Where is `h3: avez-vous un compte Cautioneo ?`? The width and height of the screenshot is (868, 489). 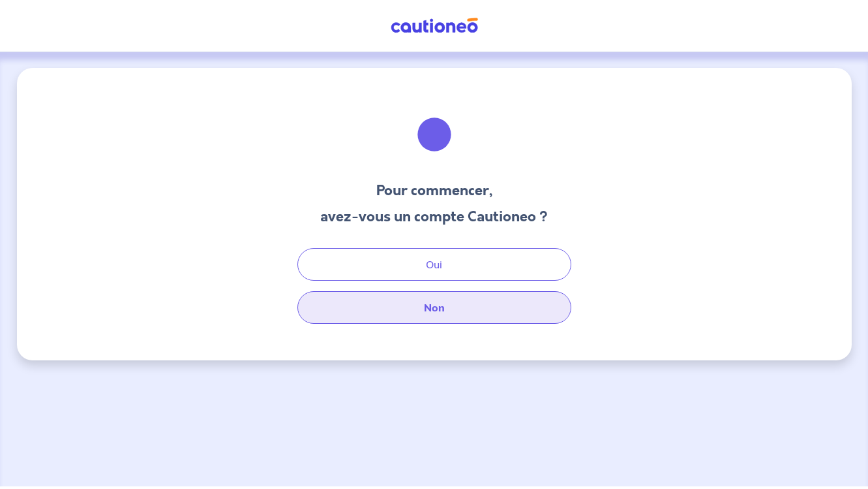
h3: avez-vous un compte Cautioneo ? is located at coordinates (434, 217).